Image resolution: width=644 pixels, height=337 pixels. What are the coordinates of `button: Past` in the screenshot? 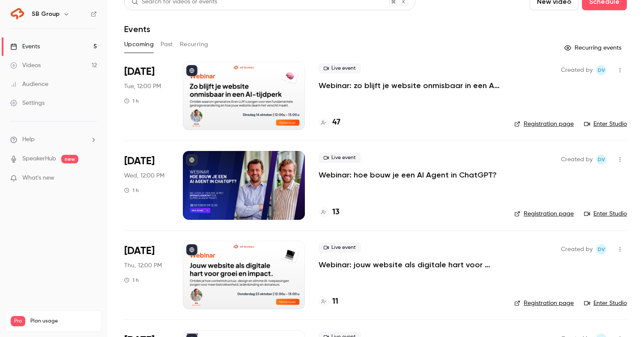 It's located at (167, 44).